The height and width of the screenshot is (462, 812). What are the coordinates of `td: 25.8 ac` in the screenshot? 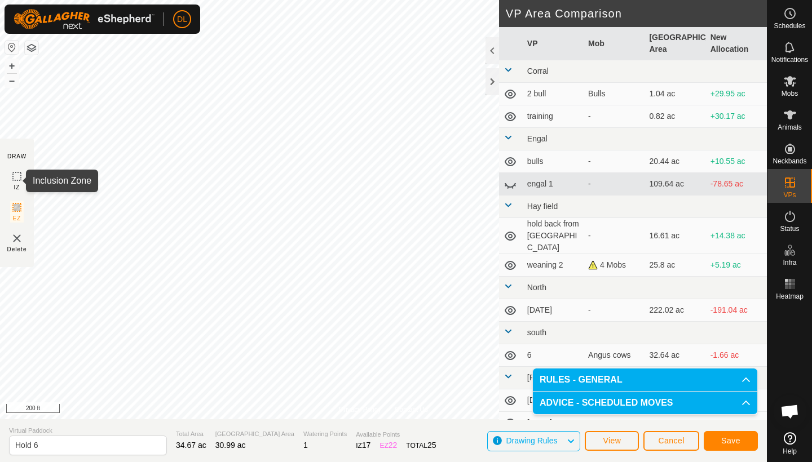 It's located at (675, 266).